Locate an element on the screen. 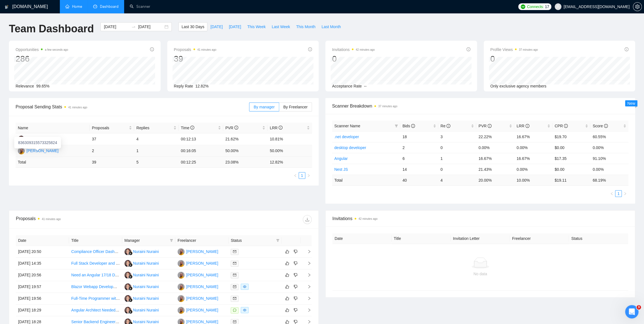  button: download is located at coordinates (308, 219).